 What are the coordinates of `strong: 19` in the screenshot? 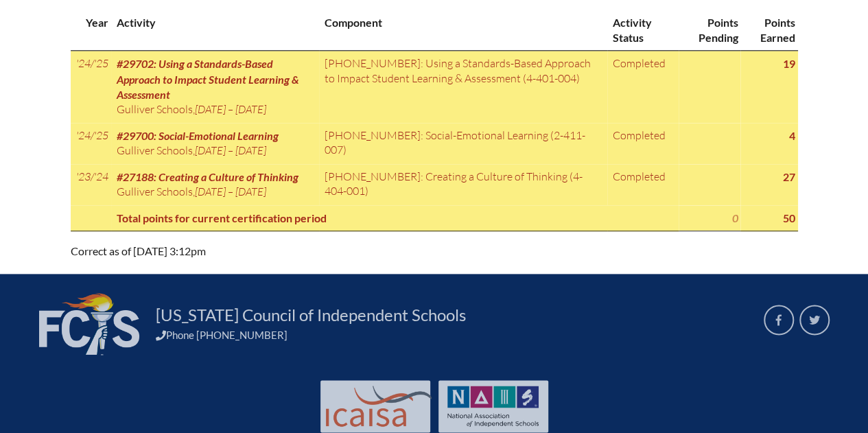 It's located at (789, 63).